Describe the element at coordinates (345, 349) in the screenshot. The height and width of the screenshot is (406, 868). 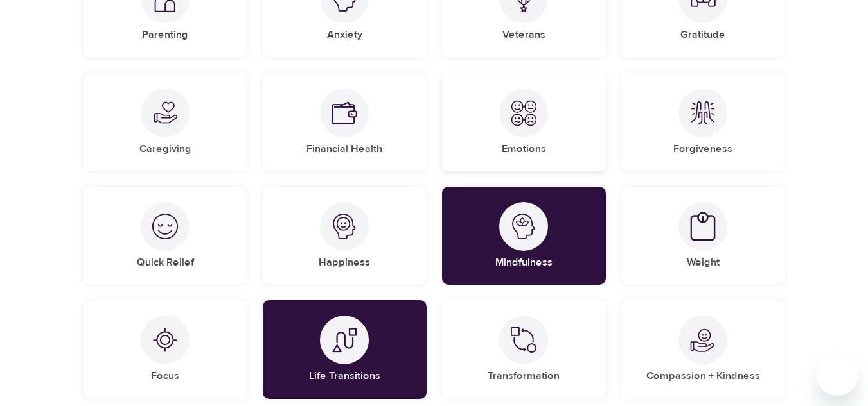
I see `div: Life TransitionsLife Transitions` at that location.